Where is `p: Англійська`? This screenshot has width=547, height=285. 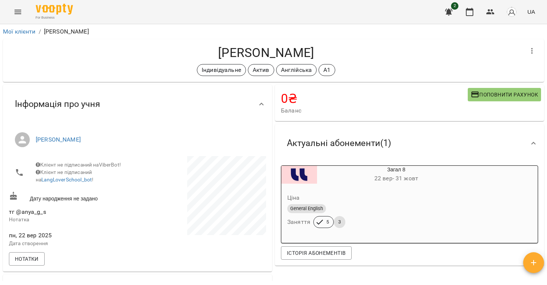 p: Англійська is located at coordinates (296, 70).